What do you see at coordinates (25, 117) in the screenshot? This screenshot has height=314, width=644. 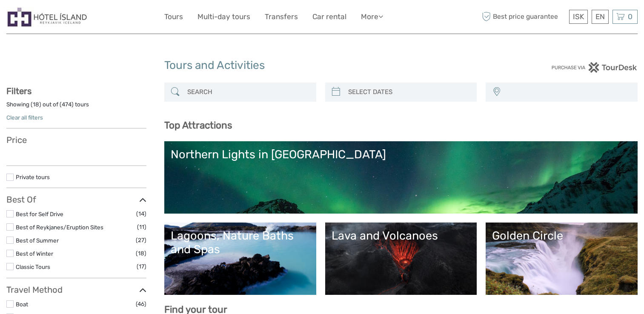 I see `a: Clear all filters` at bounding box center [25, 117].